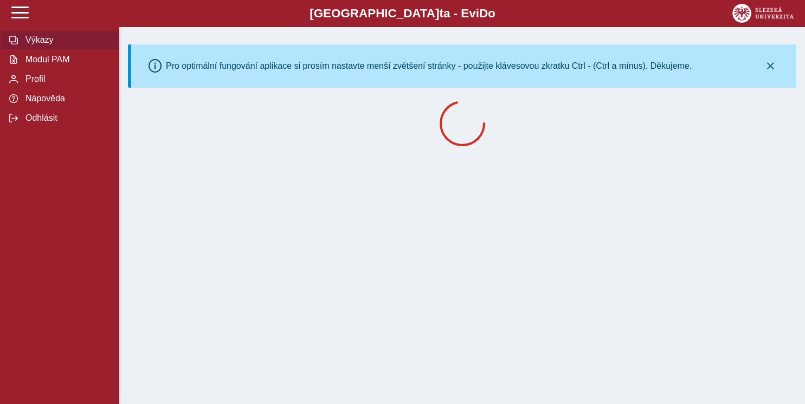 This screenshot has height=404, width=805. I want to click on img: logo_web_su.png, so click(763, 13).